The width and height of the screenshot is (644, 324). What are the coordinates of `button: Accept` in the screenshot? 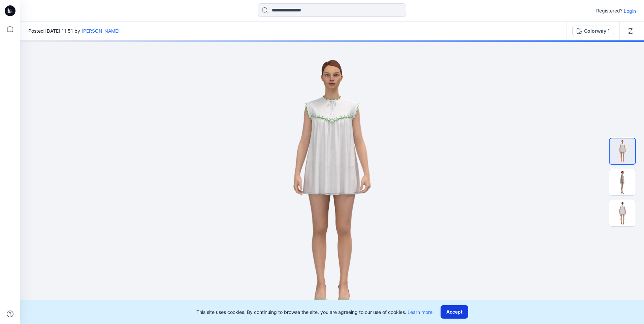 It's located at (454, 312).